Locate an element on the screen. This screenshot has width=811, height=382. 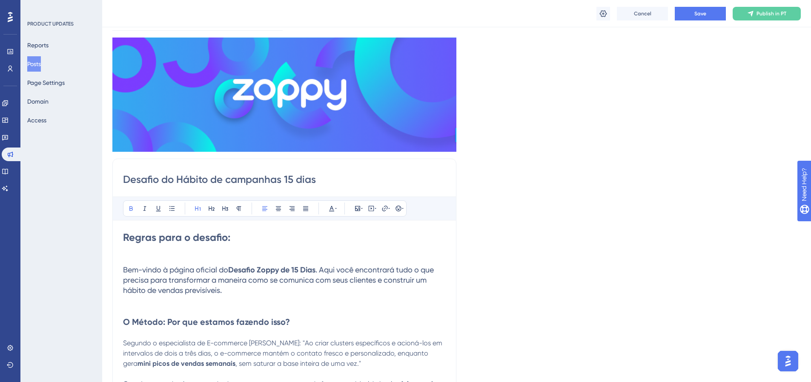
strong: O Método: Por que estamos fazendo isso? is located at coordinates (207, 322).